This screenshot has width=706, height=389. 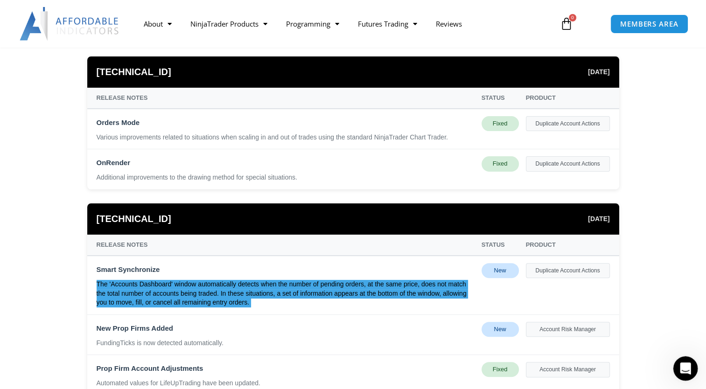 What do you see at coordinates (649, 24) in the screenshot?
I see `a: MEMBERS AREA` at bounding box center [649, 24].